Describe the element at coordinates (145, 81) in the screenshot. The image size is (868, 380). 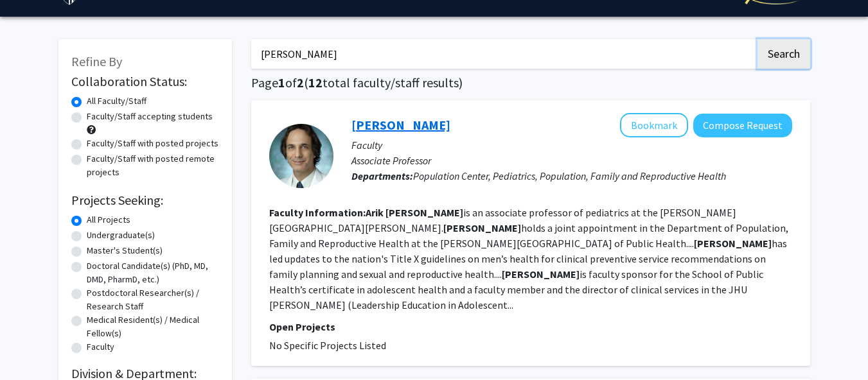
I see `h2: Collaboration Status:` at that location.